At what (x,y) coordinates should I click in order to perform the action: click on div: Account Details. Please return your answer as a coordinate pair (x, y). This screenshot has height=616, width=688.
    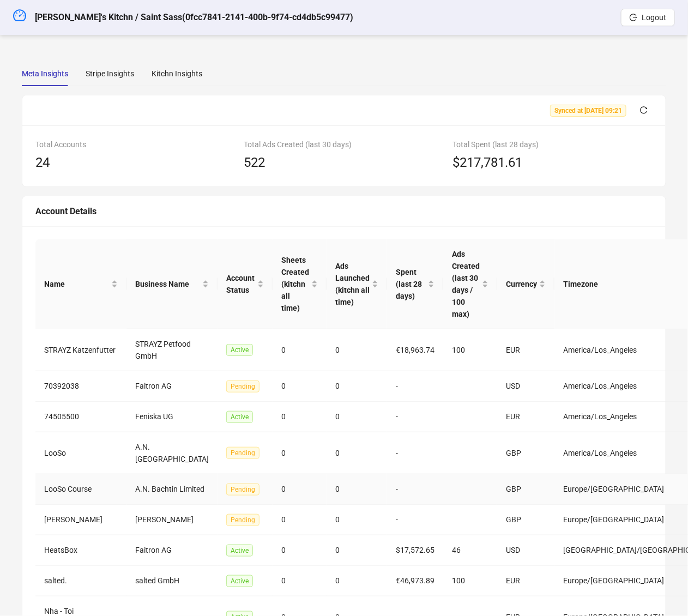
    Looking at the image, I should click on (344, 211).